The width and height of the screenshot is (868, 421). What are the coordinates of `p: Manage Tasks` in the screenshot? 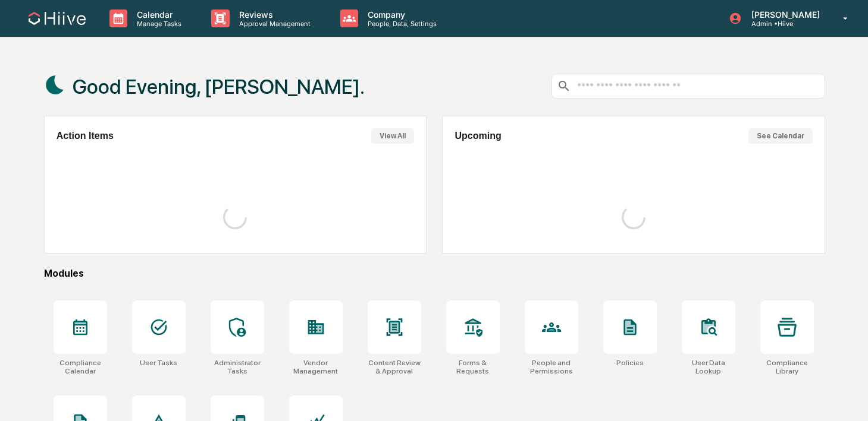 It's located at (157, 24).